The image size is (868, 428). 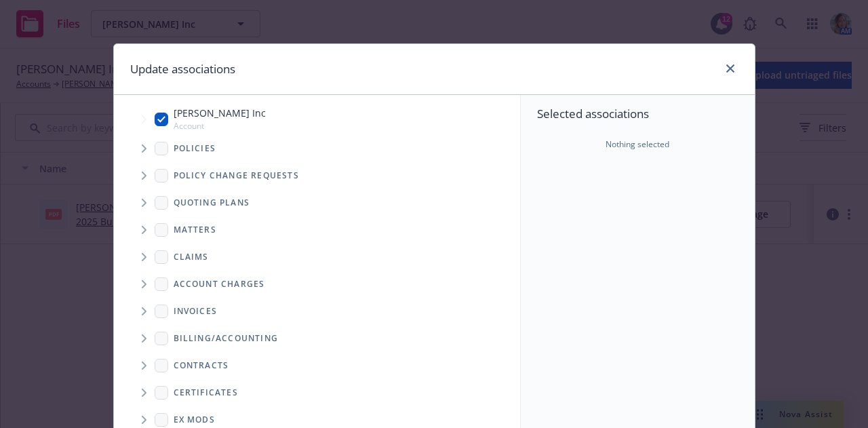 I want to click on div: Tree Example, so click(x=317, y=214).